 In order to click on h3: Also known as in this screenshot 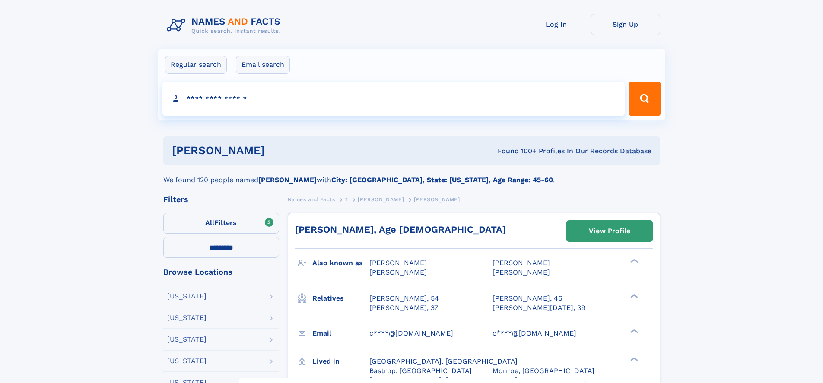, I will do `click(341, 263)`.